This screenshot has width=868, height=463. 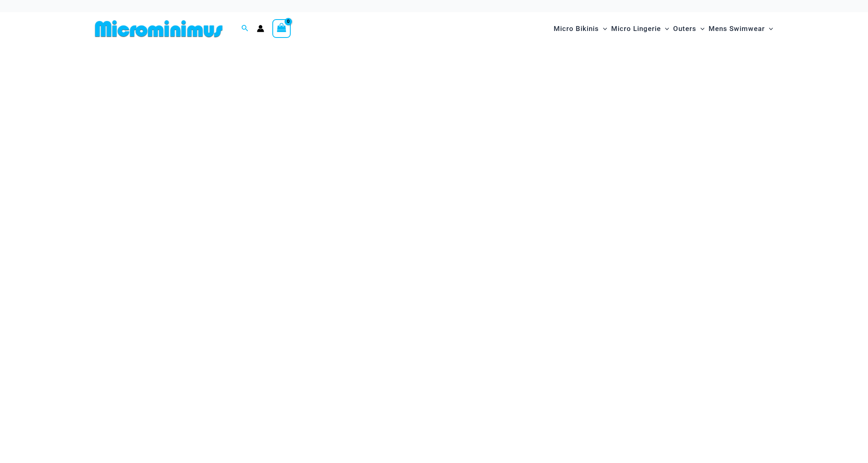 What do you see at coordinates (282, 28) in the screenshot?
I see `a: View Shopping Cart, empty` at bounding box center [282, 28].